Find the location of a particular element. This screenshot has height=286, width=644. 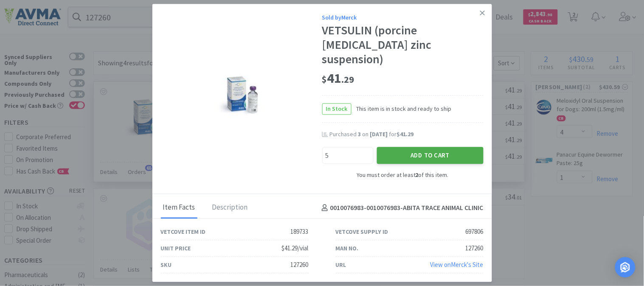

span: . 29 is located at coordinates (348, 80).